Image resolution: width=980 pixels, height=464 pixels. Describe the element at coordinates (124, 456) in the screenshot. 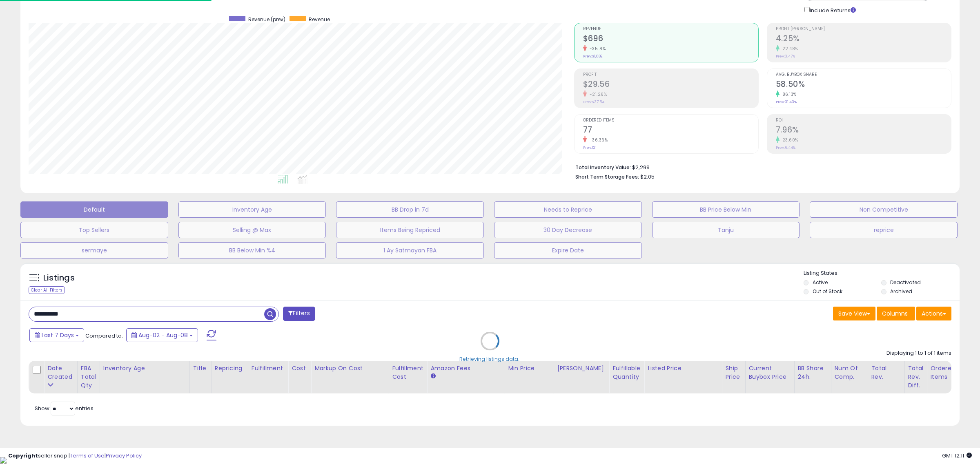

I see `a: Privacy Policy` at that location.